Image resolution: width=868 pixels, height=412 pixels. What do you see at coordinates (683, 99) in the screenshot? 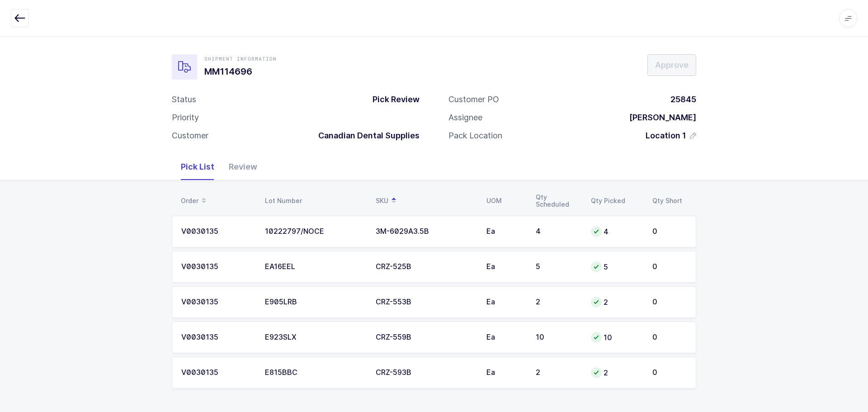
I see `span: 25845` at bounding box center [683, 99].